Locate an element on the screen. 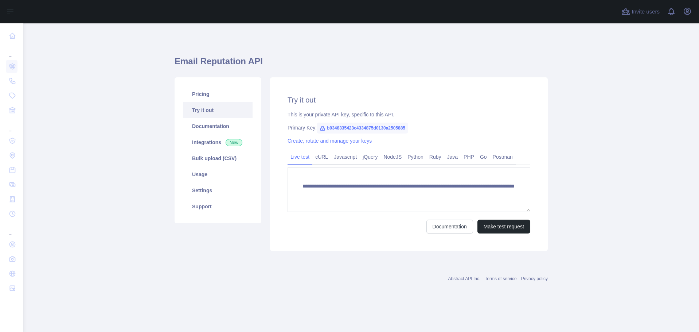  a: Java is located at coordinates (453, 157).